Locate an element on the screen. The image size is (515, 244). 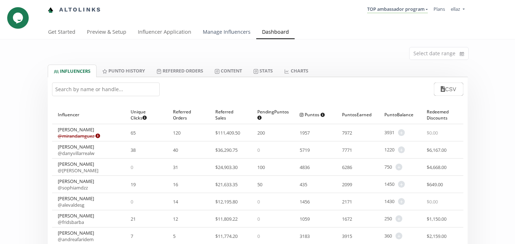
a: @alevaldesg is located at coordinates (71, 205).